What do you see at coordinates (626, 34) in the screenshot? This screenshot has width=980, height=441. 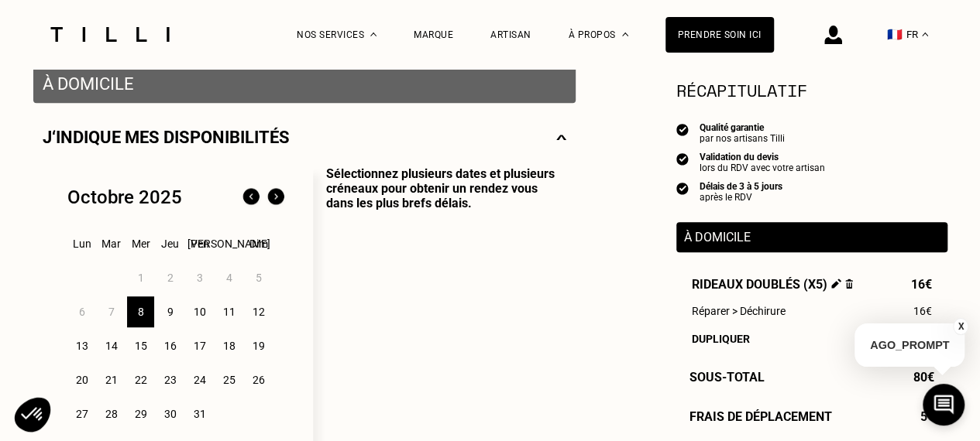 I see `img: Menu déroulant à propos` at bounding box center [626, 34].